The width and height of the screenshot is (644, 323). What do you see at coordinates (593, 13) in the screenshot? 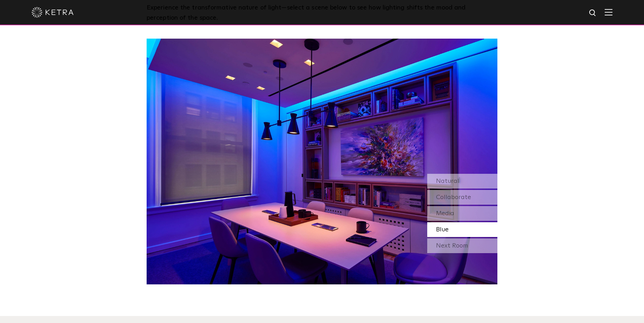
I see `img: search icon` at bounding box center [593, 13].